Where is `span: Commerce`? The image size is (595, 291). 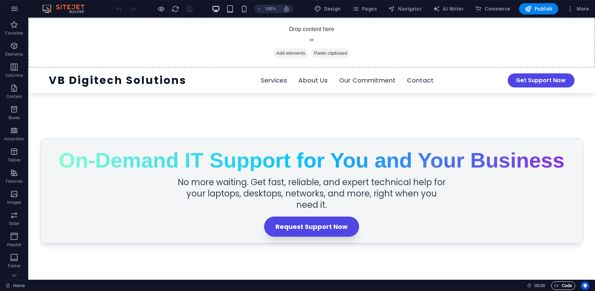 span: Commerce is located at coordinates (493, 9).